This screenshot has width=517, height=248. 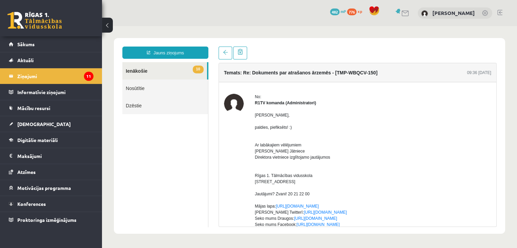 What do you see at coordinates (352, 12) in the screenshot?
I see `span: 776` at bounding box center [352, 12].